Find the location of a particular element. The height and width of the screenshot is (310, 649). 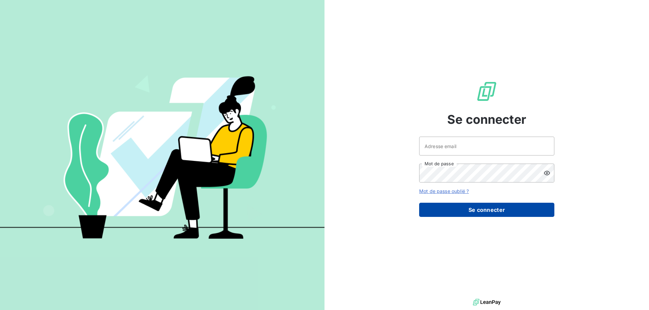

a: Mot de passe oublié ? is located at coordinates (444, 191).